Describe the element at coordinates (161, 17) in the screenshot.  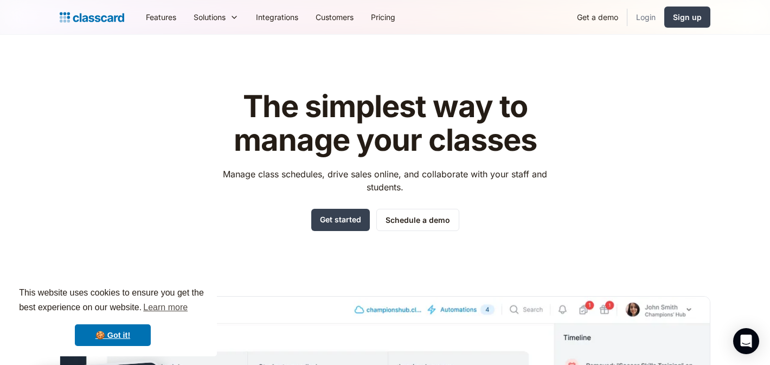
I see `a: Features` at that location.